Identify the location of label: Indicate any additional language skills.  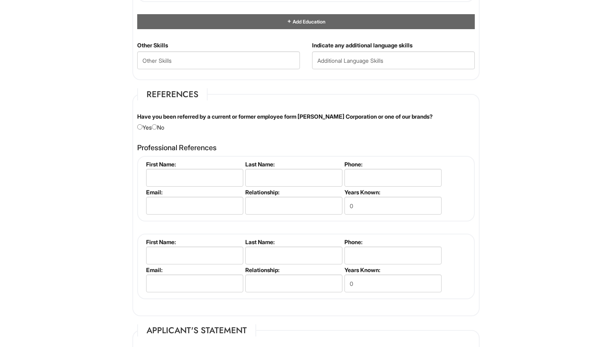
(362, 45).